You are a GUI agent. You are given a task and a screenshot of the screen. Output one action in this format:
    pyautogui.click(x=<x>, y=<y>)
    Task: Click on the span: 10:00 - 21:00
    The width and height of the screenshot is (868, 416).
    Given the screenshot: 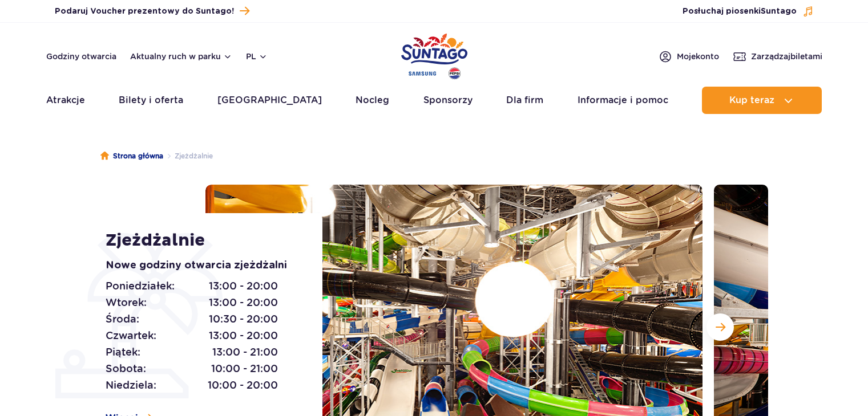 What is the action you would take?
    pyautogui.click(x=245, y=369)
    